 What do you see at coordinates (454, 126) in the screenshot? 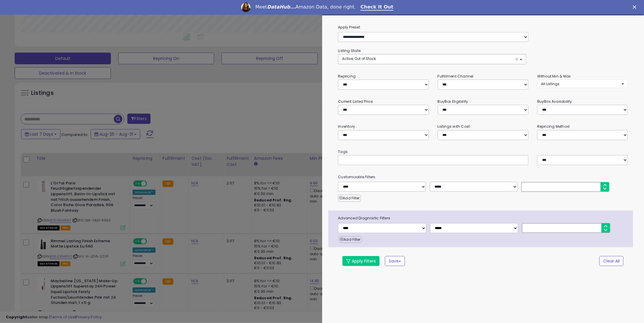
I see `small: Listings with Cost` at bounding box center [454, 126].